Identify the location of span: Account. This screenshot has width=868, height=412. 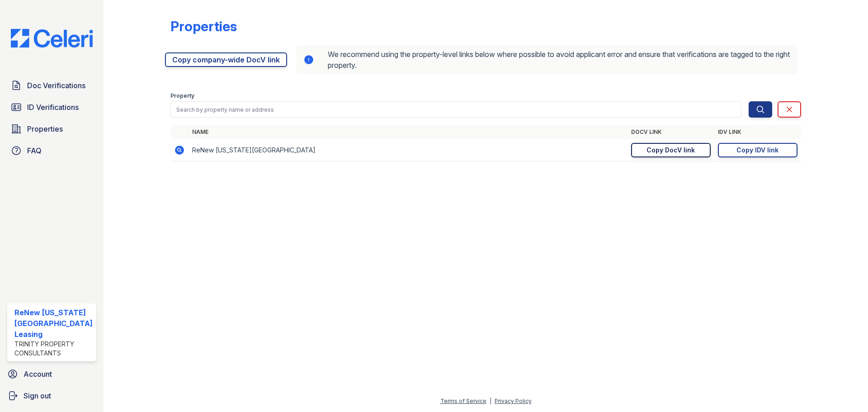
(38, 374).